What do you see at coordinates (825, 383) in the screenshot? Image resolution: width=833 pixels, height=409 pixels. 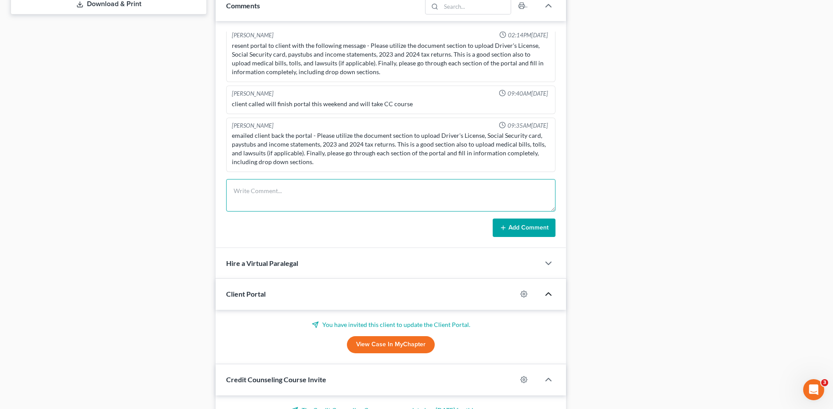 I see `span: 3` at bounding box center [825, 383].